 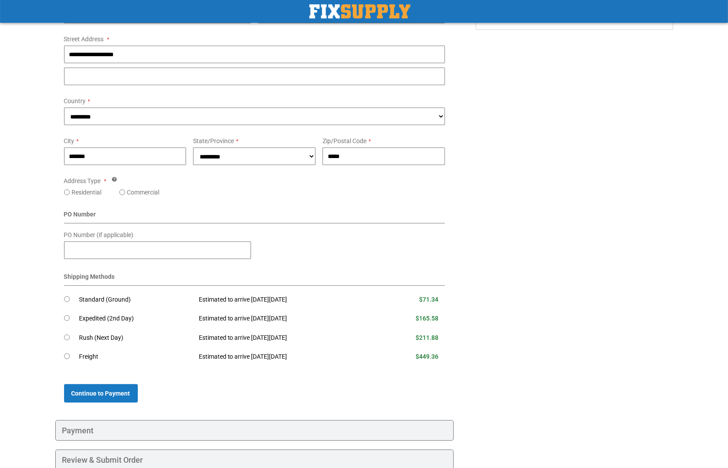 What do you see at coordinates (360, 11) in the screenshot?
I see `a: store logo` at bounding box center [360, 11].